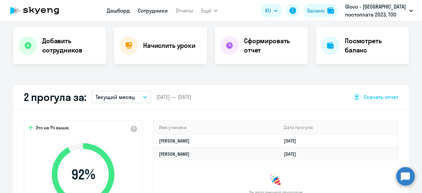  Describe the element at coordinates (321, 11) in the screenshot. I see `a: Балансbalance` at that location.